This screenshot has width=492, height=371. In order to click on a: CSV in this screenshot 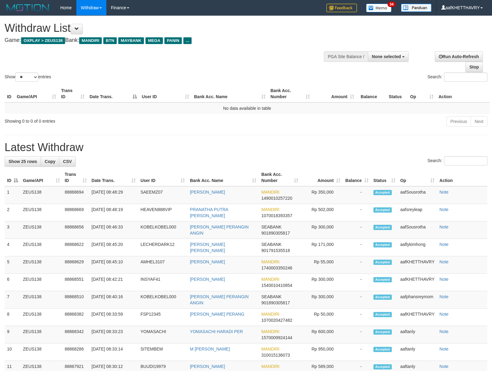, I will do `click(67, 161)`.